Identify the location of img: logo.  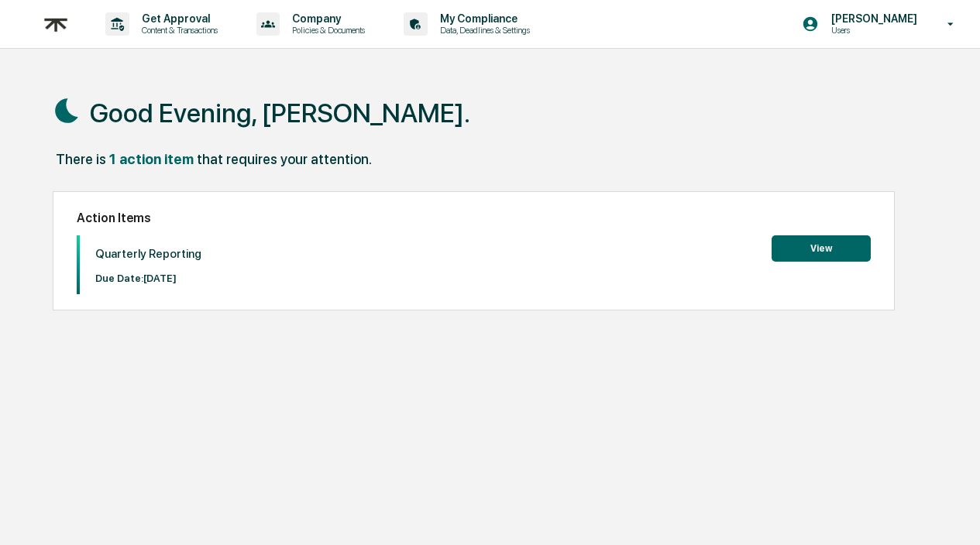
(55, 24).